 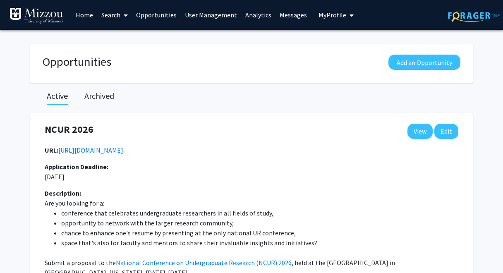 What do you see at coordinates (252, 193) in the screenshot?
I see `div: Description:` at bounding box center [252, 193].